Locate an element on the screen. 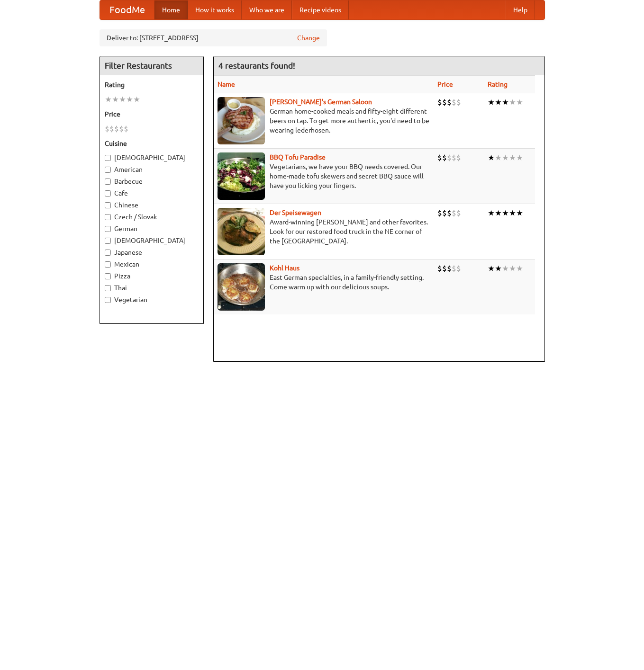 This screenshot has width=644, height=670. img: kohlhaus.jpg is located at coordinates (241, 287).